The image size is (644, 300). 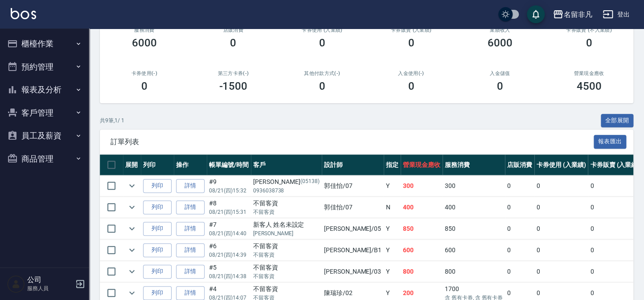 I want to click on h2: 卡券使用(-), so click(x=144, y=73).